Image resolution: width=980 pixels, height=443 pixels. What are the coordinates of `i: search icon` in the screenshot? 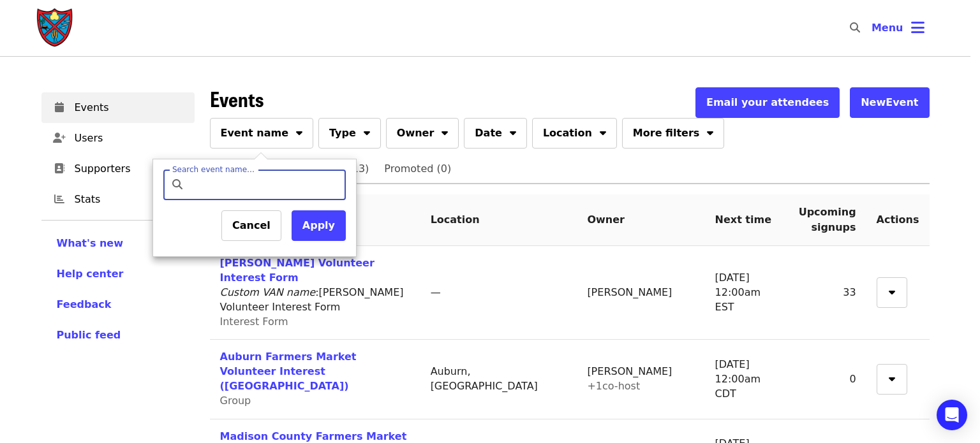 It's located at (178, 184).